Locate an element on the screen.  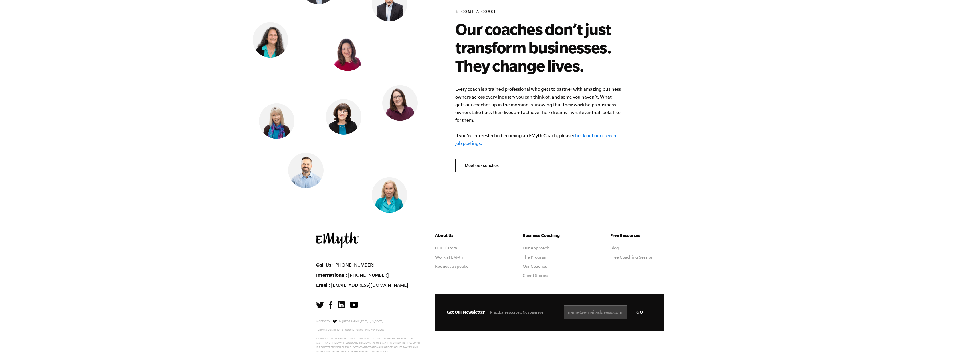
h5: Free Resources is located at coordinates (637, 235).